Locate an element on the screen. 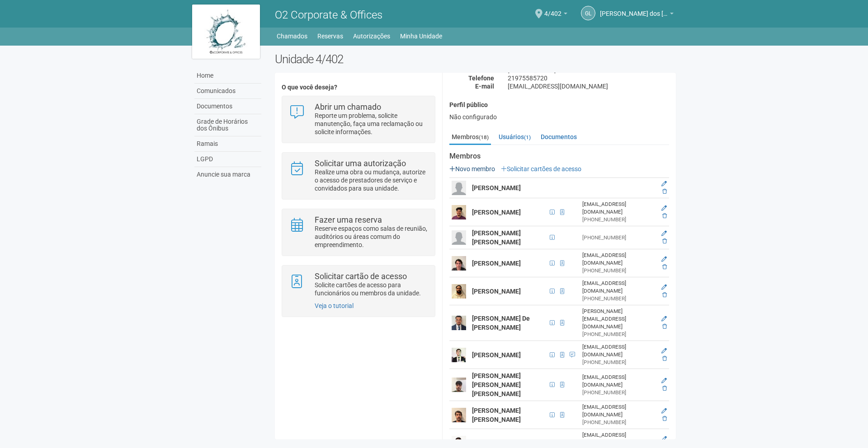 The height and width of the screenshot is (448, 868). span: 4/402 is located at coordinates (553, 9).